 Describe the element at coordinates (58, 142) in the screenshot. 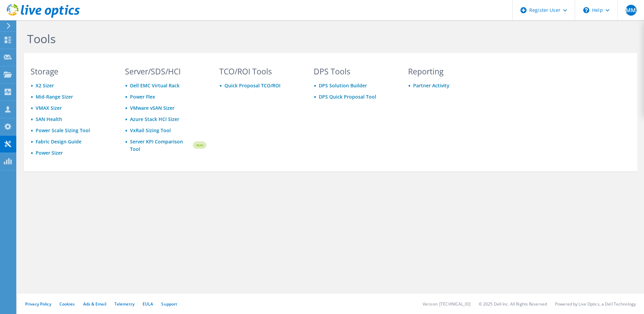

I see `a: Fabric Design Guide` at that location.